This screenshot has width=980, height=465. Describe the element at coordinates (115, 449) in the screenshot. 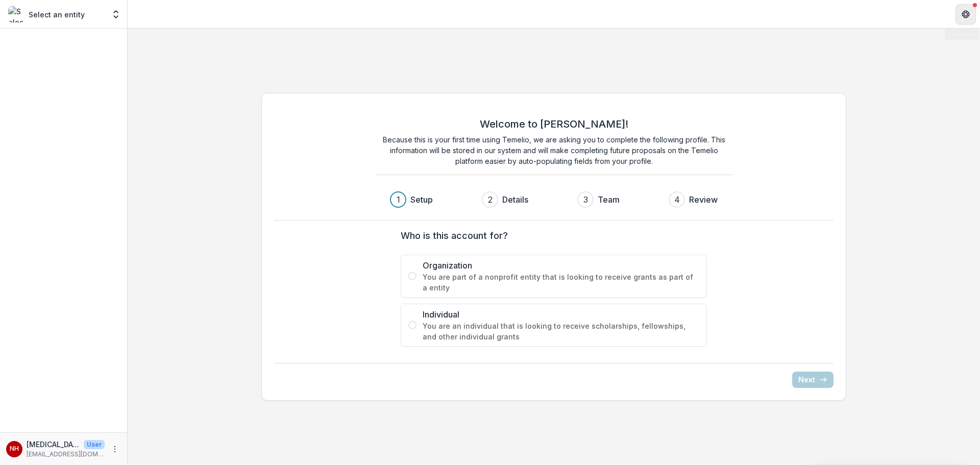

I see `button: More` at that location.